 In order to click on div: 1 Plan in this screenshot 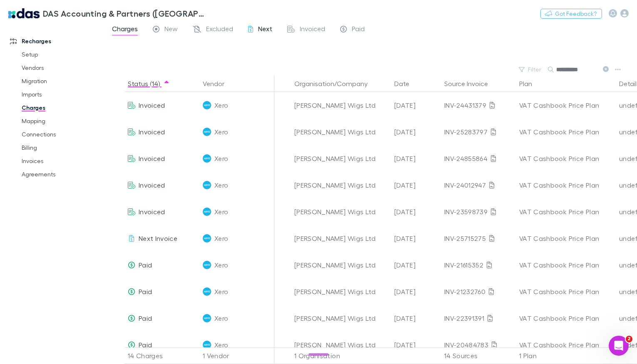, I will do `click(566, 356)`.